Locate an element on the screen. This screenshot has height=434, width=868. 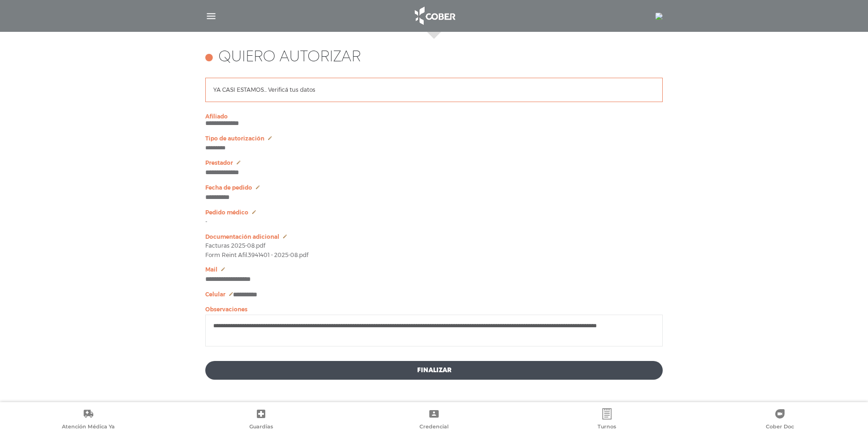
span: Facturas 2025-08.pdf is located at coordinates (235, 246).